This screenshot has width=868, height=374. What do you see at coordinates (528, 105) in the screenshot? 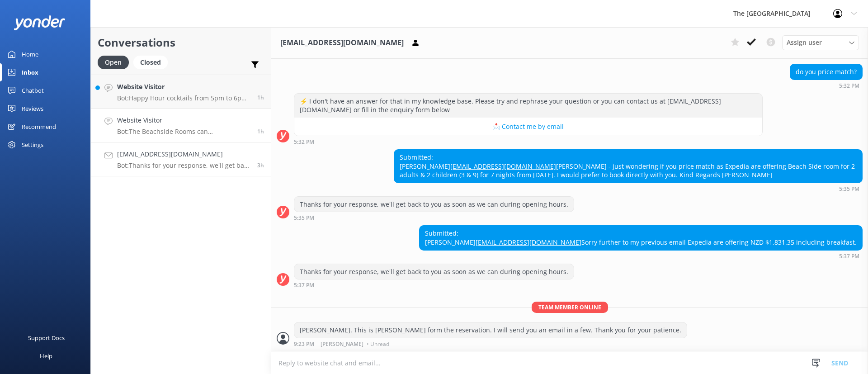
I see `div: ⚡ I don't have an answer for that in my knowledge base. Please try and rephrase your question or ...` at bounding box center [528, 105].